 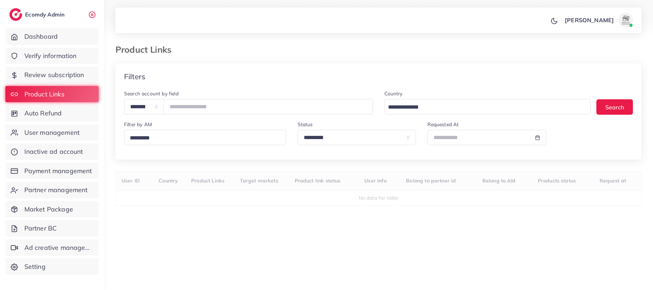 What do you see at coordinates (41, 228) in the screenshot?
I see `span: Partner BC` at bounding box center [41, 228].